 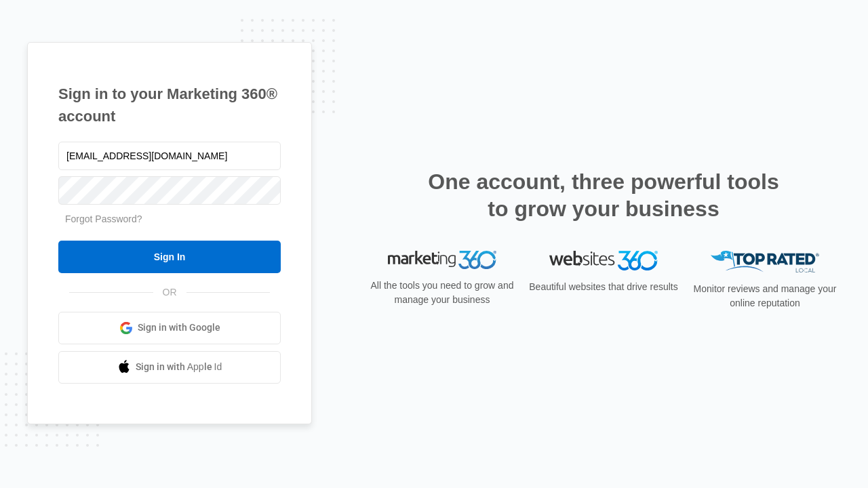 I want to click on h2: One account, three powerful tools to grow your business, so click(x=603, y=195).